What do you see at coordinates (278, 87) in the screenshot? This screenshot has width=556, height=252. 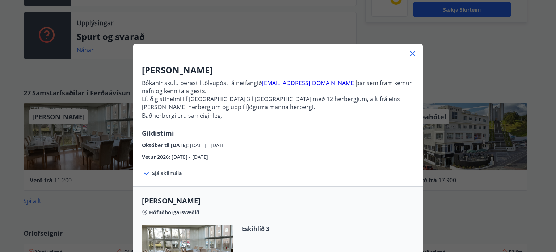 I see `p: Bókanir skulu berast í tölvupósti á netfangið þar sem fram kemur nafn og kennitala gests.` at bounding box center [278, 87].